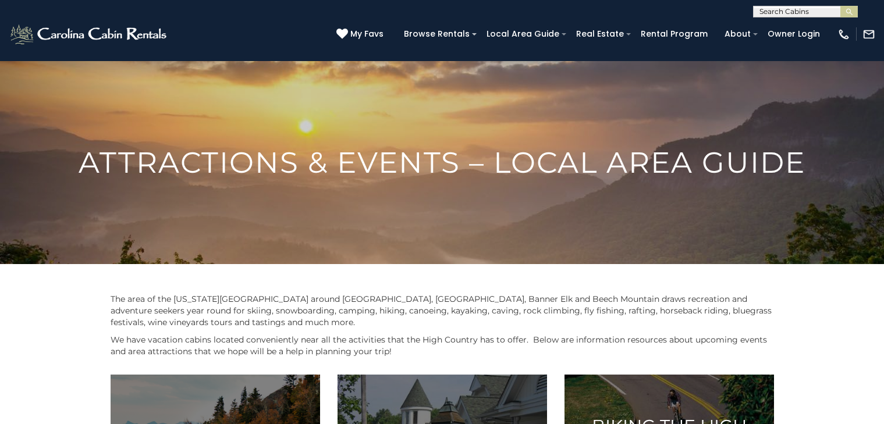  Describe the element at coordinates (89, 34) in the screenshot. I see `img: White-1-2.png` at that location.